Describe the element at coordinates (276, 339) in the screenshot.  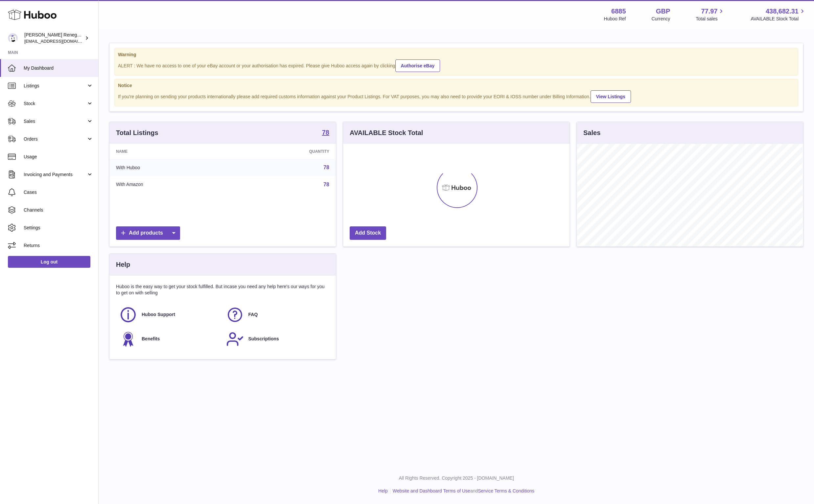
I see `a: Subscriptions` at that location.